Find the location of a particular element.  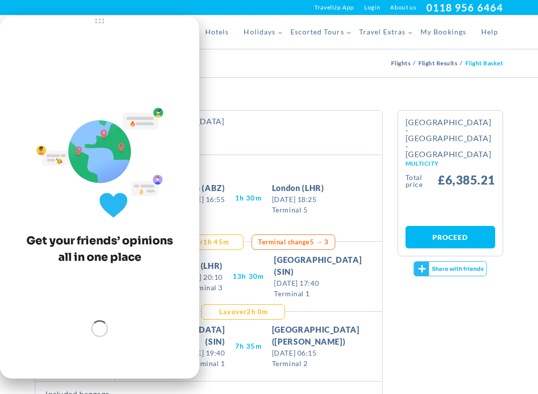

div: 1H 45M is located at coordinates (201, 242).